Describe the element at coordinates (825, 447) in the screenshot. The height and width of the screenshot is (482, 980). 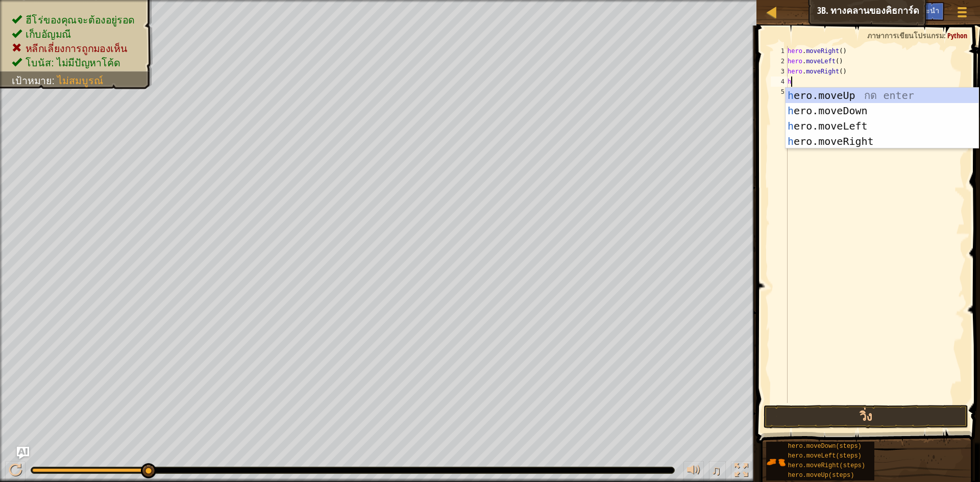
I see `span: hero.moveDown(steps)` at that location.